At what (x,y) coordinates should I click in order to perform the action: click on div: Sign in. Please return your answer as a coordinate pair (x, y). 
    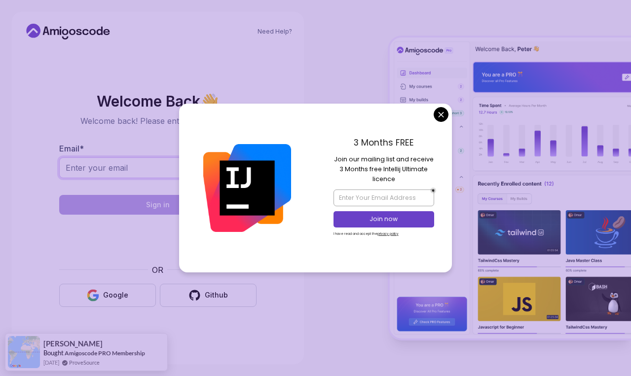
    Looking at the image, I should click on (158, 205).